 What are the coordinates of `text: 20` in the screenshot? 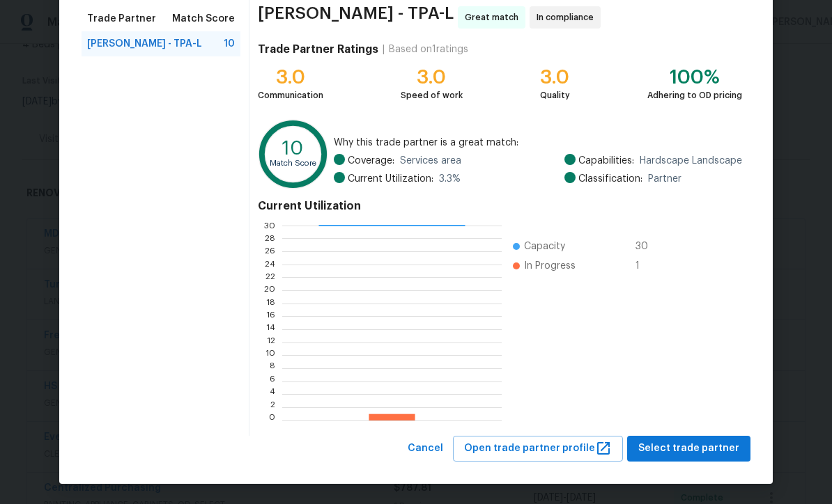 It's located at (270, 291).